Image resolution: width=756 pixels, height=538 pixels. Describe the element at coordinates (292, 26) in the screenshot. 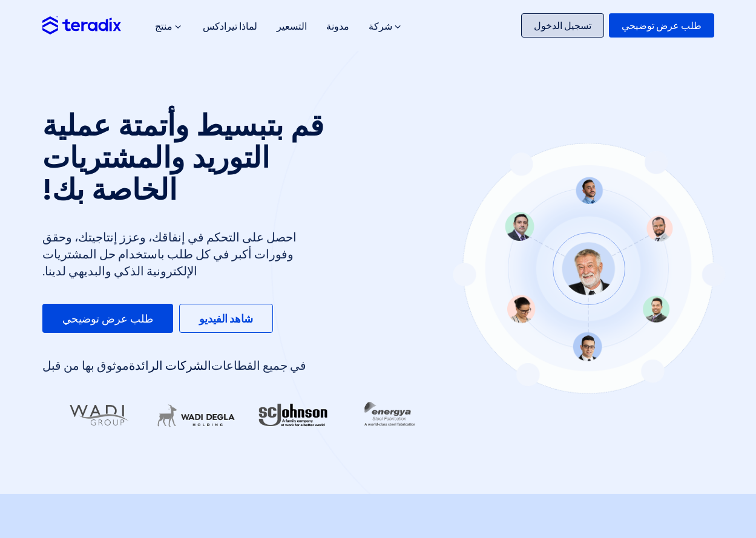

I see `a: التسعير` at that location.